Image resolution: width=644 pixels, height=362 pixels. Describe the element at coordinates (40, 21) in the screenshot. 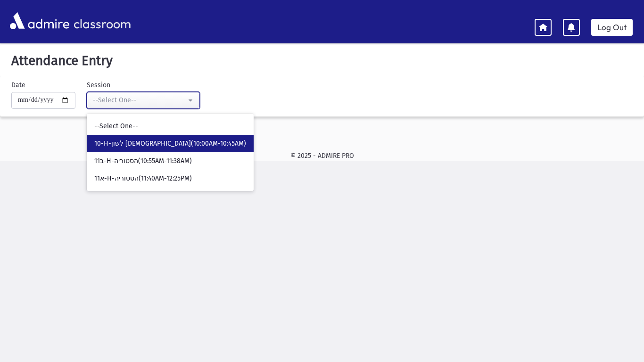

I see `img: AdmirePro` at that location.